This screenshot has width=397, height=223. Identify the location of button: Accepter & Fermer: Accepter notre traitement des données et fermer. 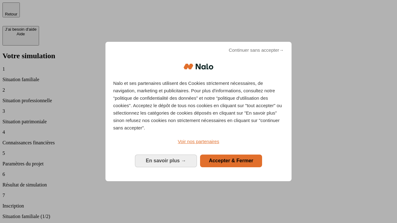
(231, 161).